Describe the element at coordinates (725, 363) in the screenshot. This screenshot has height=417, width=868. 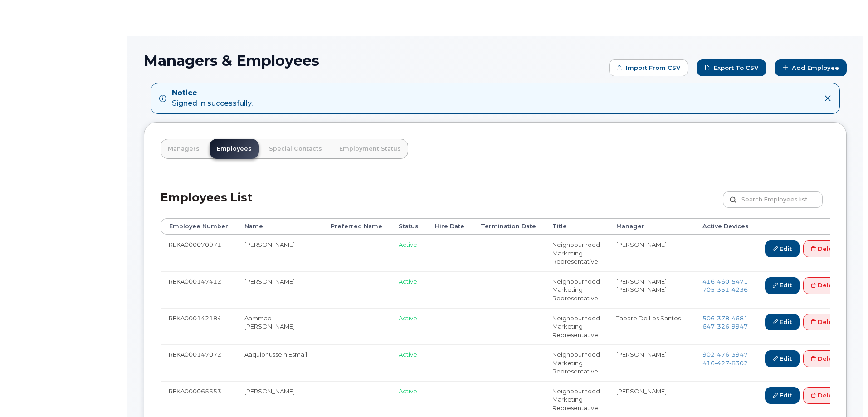
I see `a: 4164278302` at that location.